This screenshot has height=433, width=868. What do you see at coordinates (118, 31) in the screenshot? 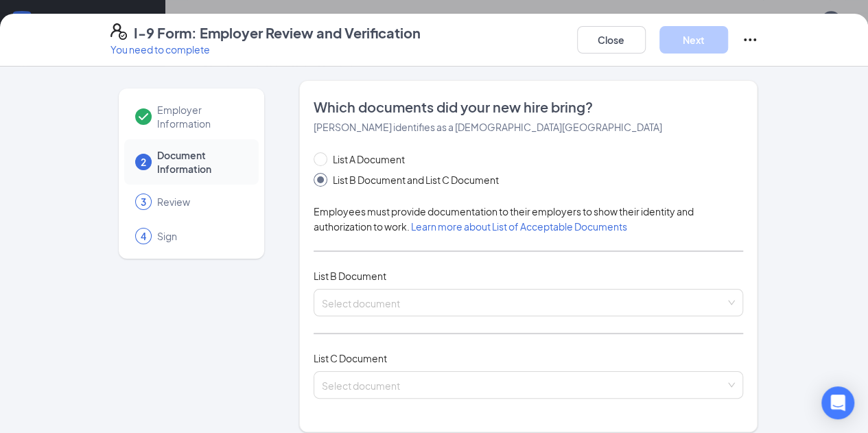
I see `svg: FormI9EVerifyIcon` at bounding box center [118, 31].